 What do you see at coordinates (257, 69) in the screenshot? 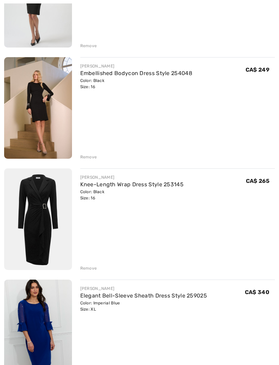
I see `span: CA$ 249` at bounding box center [257, 69].